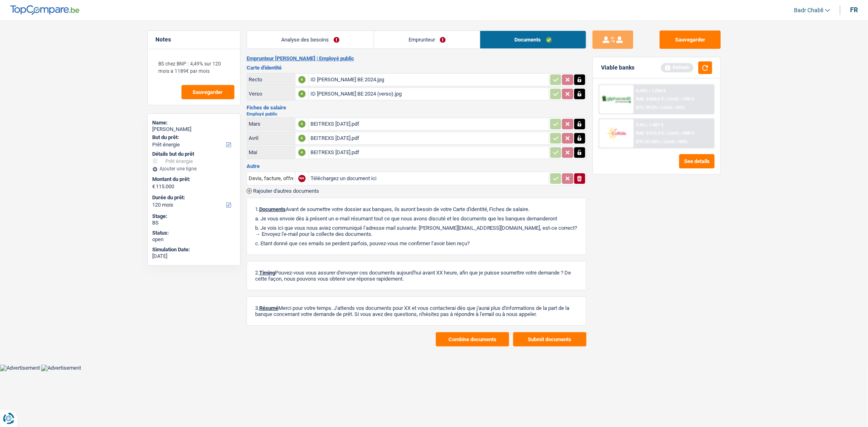  I want to click on div: BS, so click(194, 223).